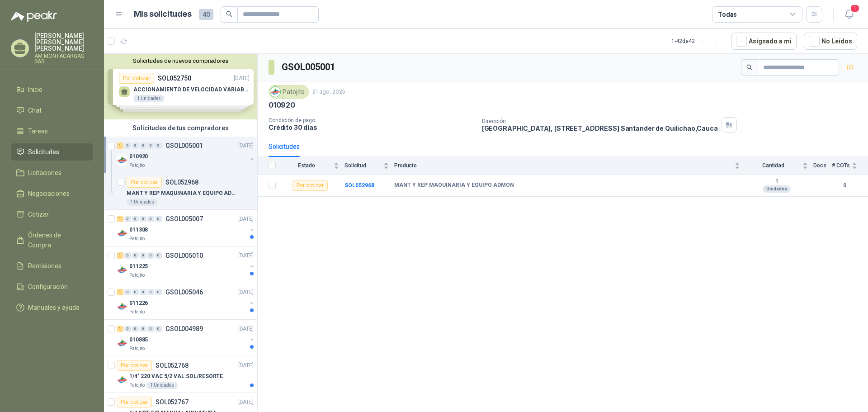  I want to click on p: GSOL005001, so click(184, 145).